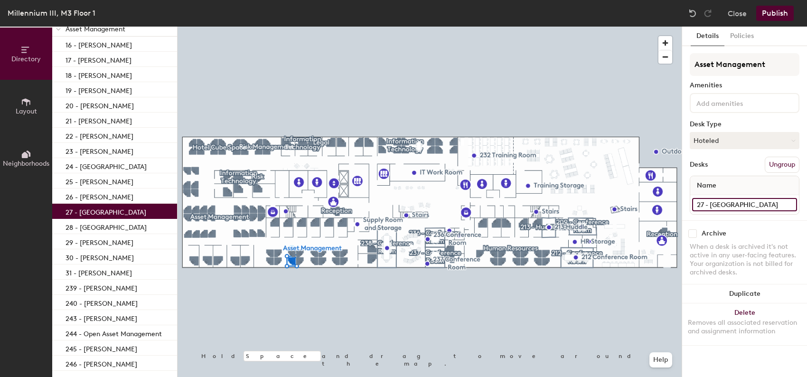 Image resolution: width=807 pixels, height=377 pixels. Describe the element at coordinates (26, 59) in the screenshot. I see `span: Directory` at that location.